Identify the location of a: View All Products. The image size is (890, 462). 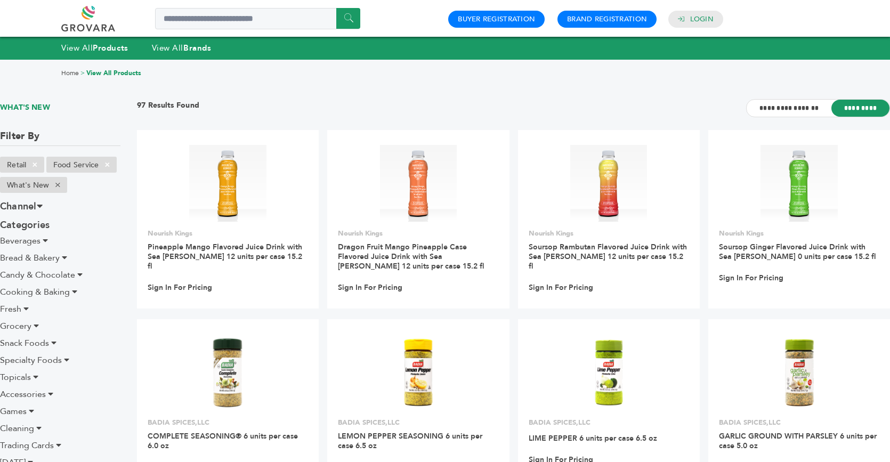
(114, 73).